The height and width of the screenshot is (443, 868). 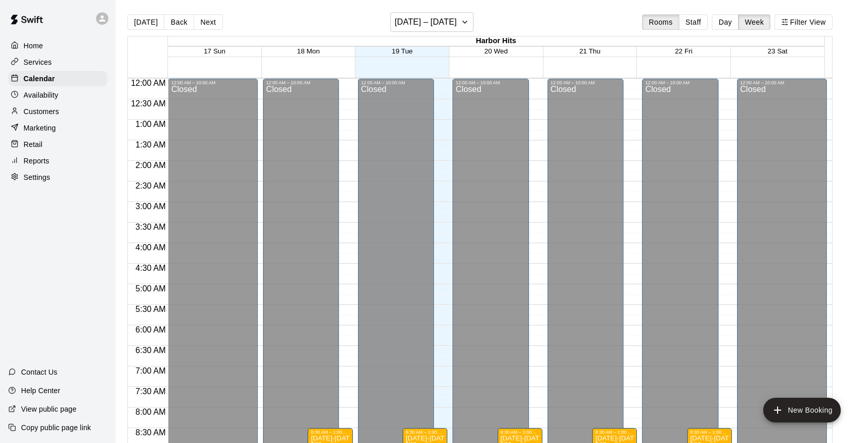 What do you see at coordinates (56, 428) in the screenshot?
I see `p: Copy public page link` at bounding box center [56, 428].